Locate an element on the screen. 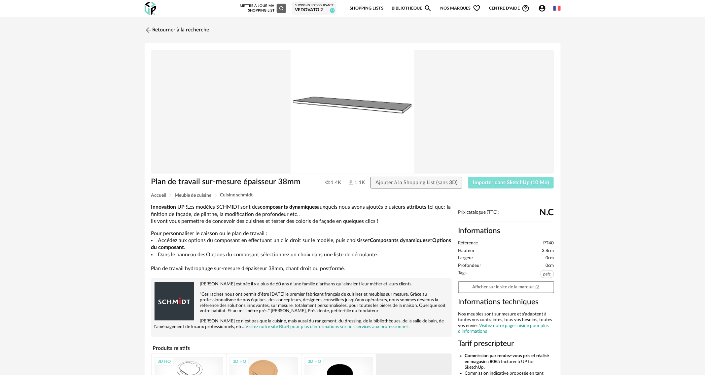  span: Tags is located at coordinates (463, 275).